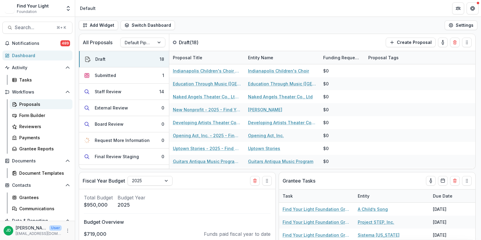 The height and width of the screenshot is (240, 481). I want to click on div: 0, so click(163, 156).